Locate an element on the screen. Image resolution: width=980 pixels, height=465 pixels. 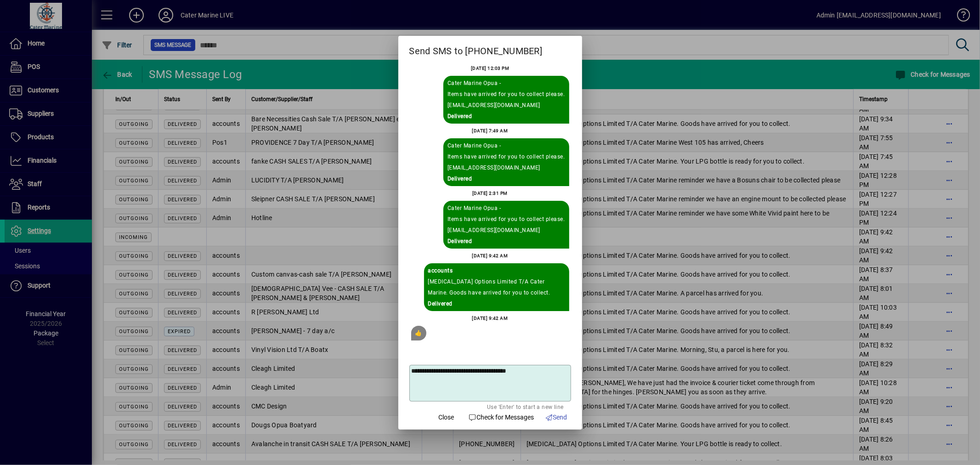
span: Check for Messages is located at coordinates (501, 416).